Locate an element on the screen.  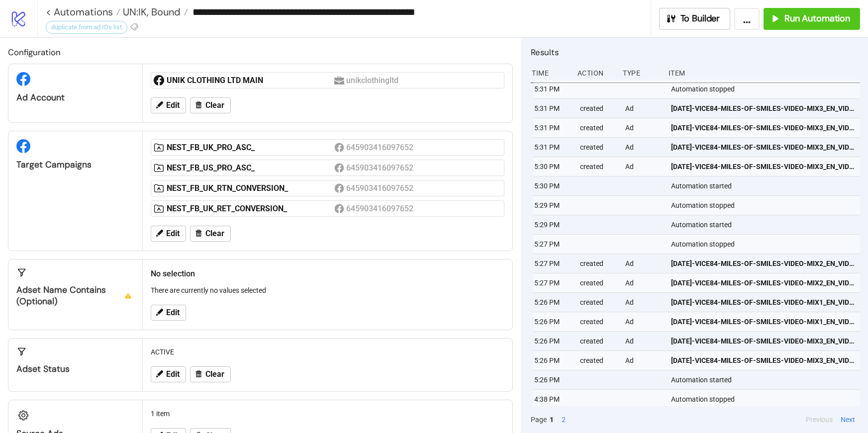
div: 1 item is located at coordinates (327, 414).